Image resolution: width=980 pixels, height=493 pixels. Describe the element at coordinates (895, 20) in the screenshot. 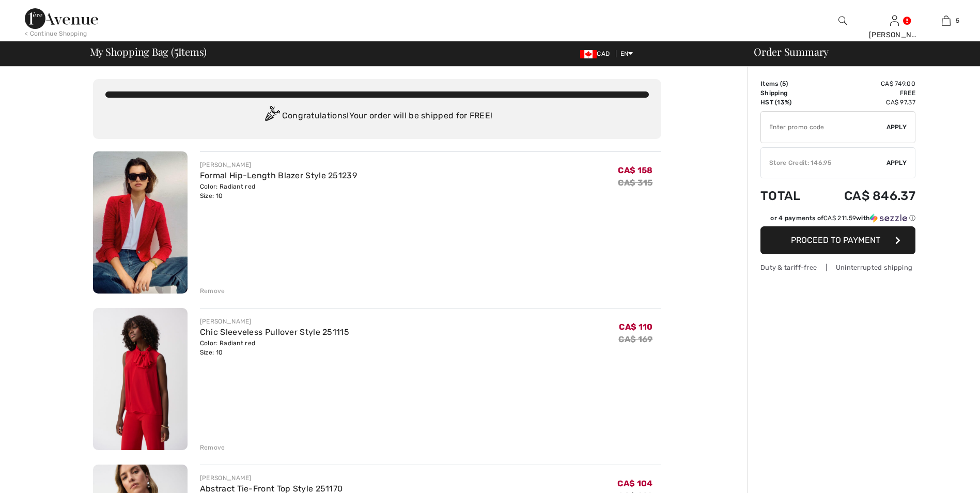

I see `img: My Info` at that location.